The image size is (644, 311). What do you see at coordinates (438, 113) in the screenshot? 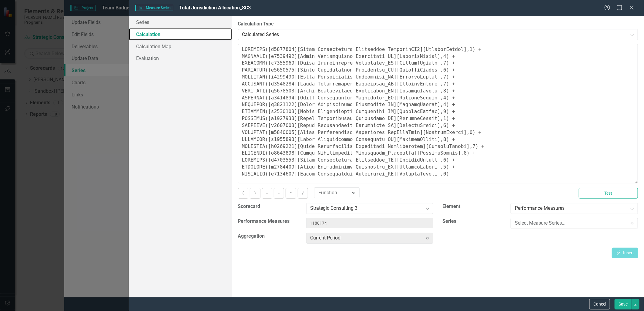
I see `textarea: LOREMIPS([d5877804][Sitam Consectetura Elitseddoe_TemporinCI2][UtlaborEetdol],1) + MAGNAALI([e753...` at bounding box center [438, 113].